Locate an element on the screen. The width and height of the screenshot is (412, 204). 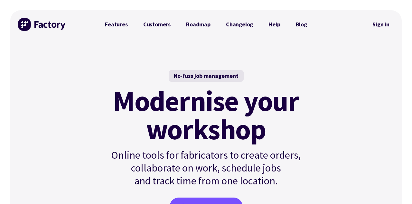
a: Changelog is located at coordinates (239, 24).